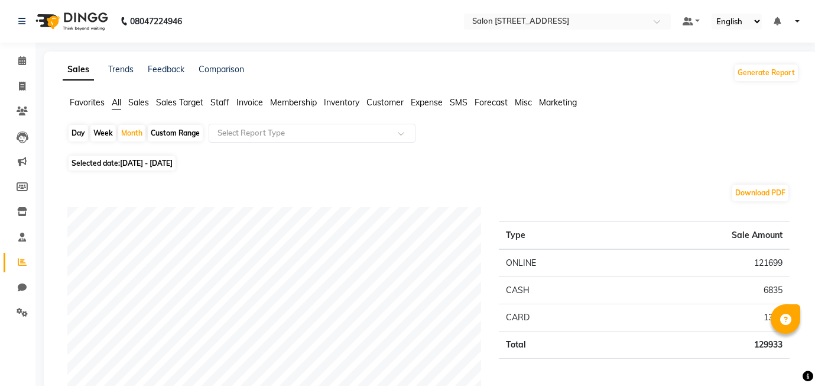  I want to click on a: Sales, so click(78, 70).